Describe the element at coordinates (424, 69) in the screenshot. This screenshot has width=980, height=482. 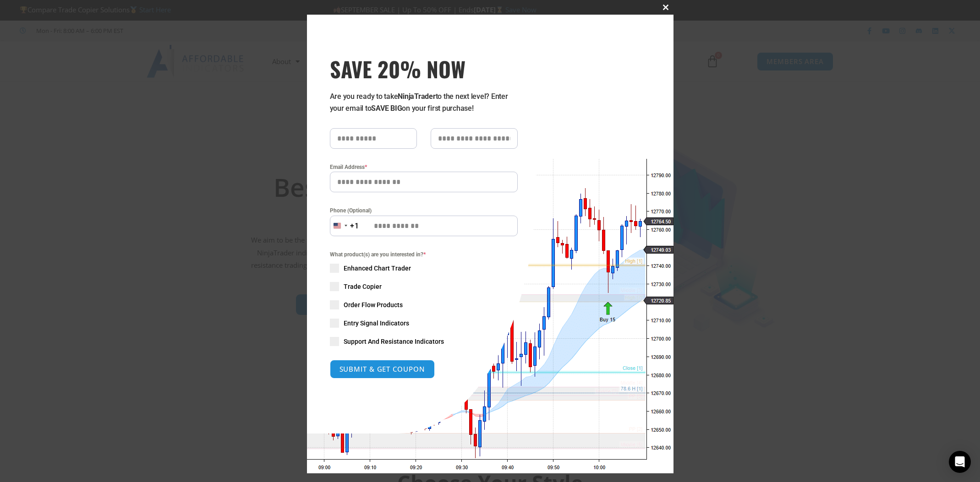
I see `h3: SAVE 20% NOW` at that location.